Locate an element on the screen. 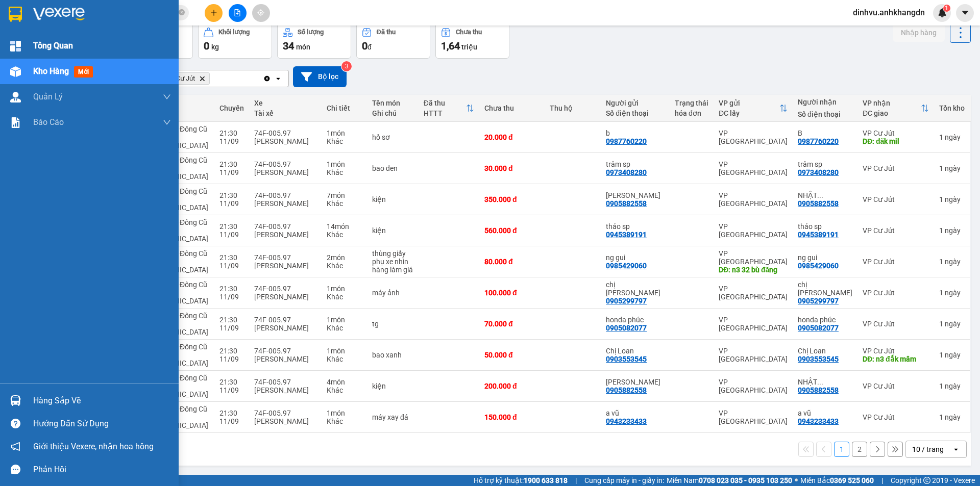  button: caret-down is located at coordinates (965, 13).